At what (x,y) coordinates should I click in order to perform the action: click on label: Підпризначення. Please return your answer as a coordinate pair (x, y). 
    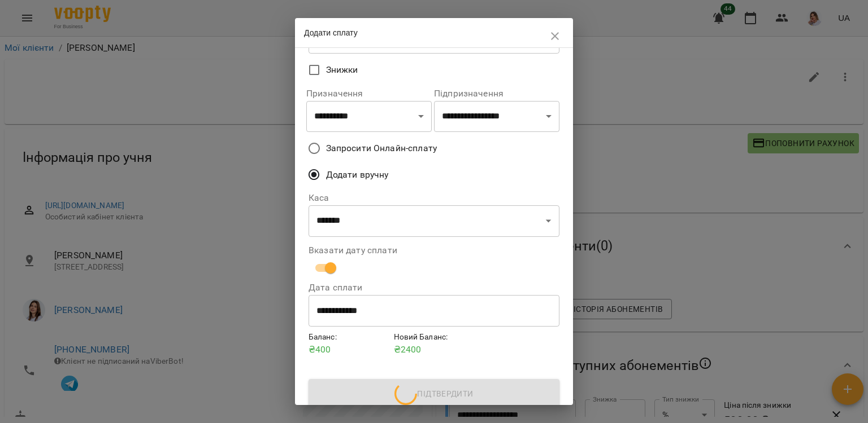
    Looking at the image, I should click on (496, 93).